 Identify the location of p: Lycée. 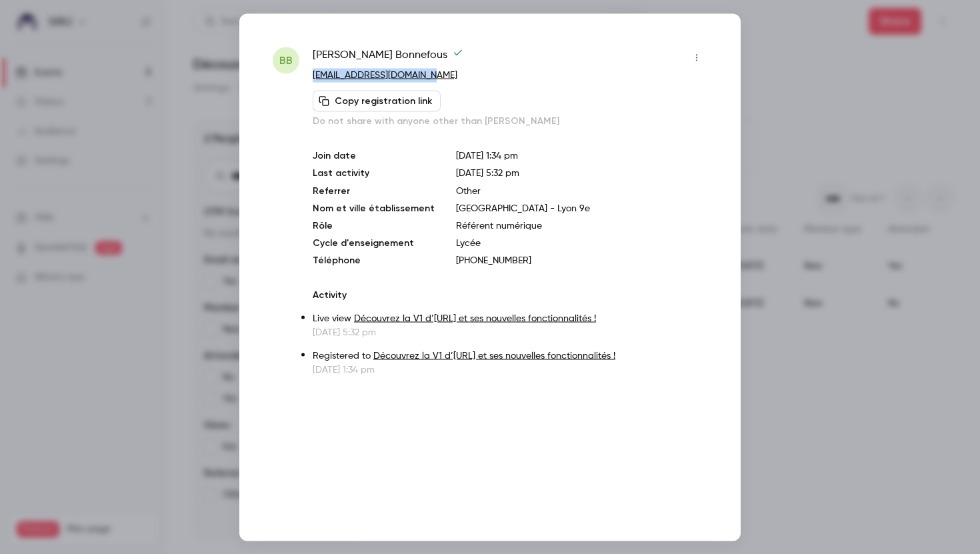
(581, 243).